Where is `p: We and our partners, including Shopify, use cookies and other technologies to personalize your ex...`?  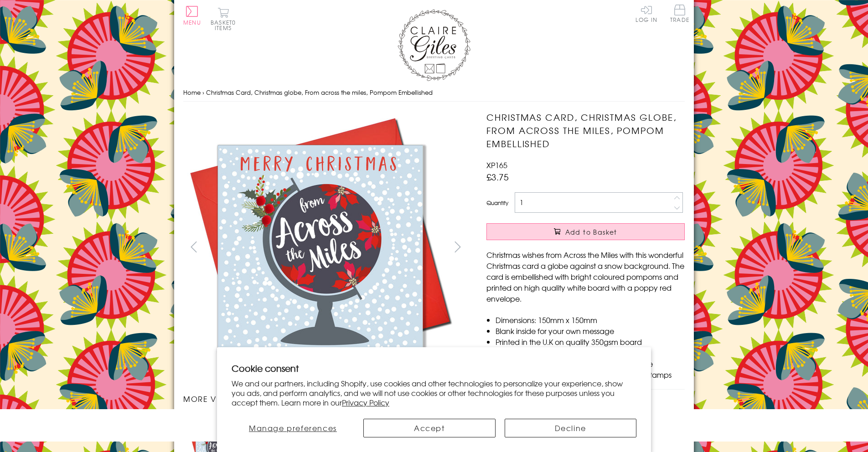
p: We and our partners, including Shopify, use cookies and other technologies to personalize your ex... is located at coordinates (434, 393).